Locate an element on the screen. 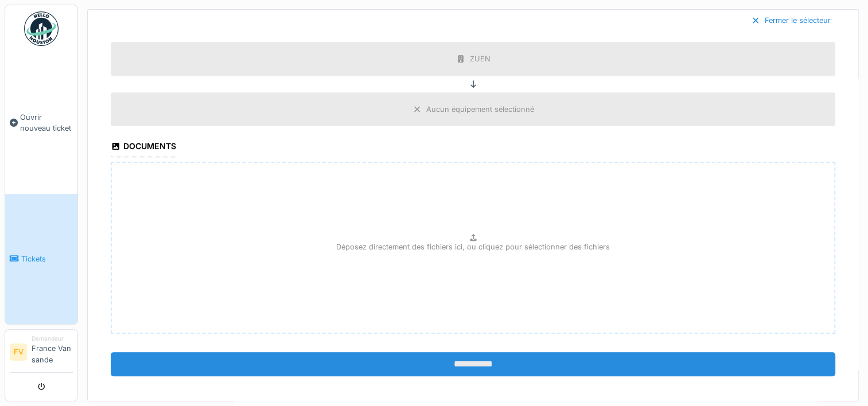  a: Tickets is located at coordinates (41, 259).